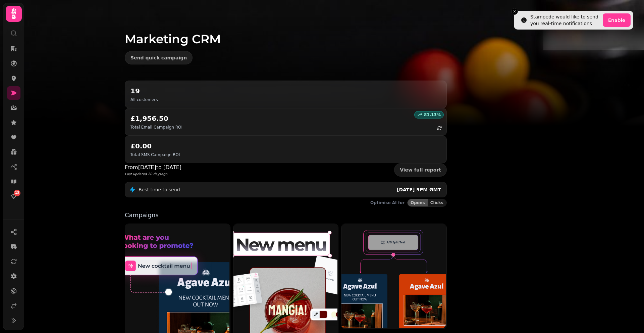  Describe the element at coordinates (417, 203) in the screenshot. I see `button: Opens` at that location.